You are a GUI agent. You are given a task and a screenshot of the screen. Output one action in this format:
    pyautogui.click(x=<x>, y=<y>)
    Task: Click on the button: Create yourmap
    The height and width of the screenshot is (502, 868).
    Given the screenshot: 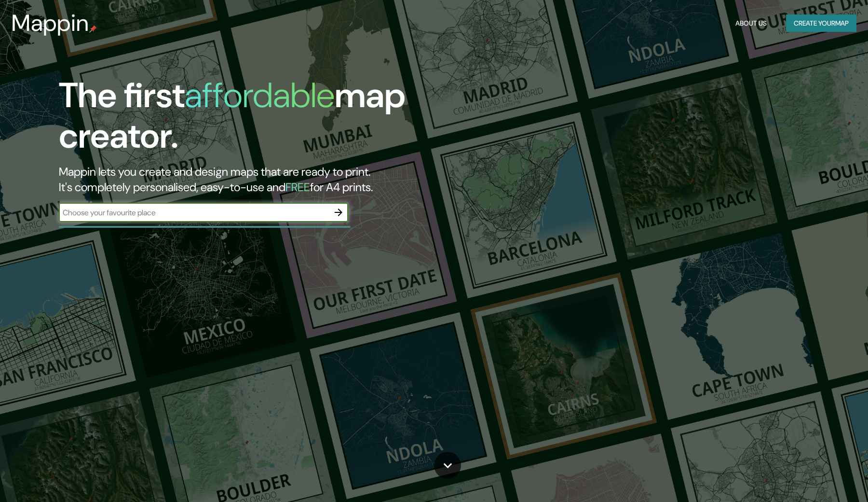 What is the action you would take?
    pyautogui.click(x=822, y=23)
    